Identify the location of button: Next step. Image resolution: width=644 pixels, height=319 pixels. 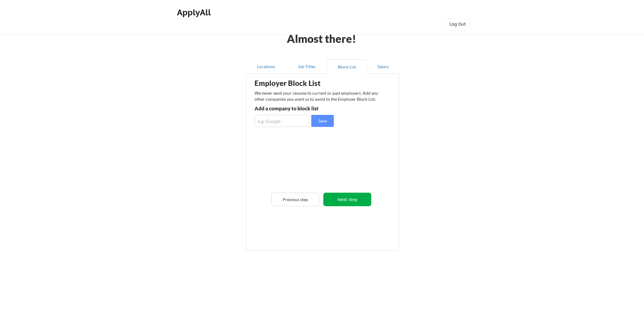
(347, 199).